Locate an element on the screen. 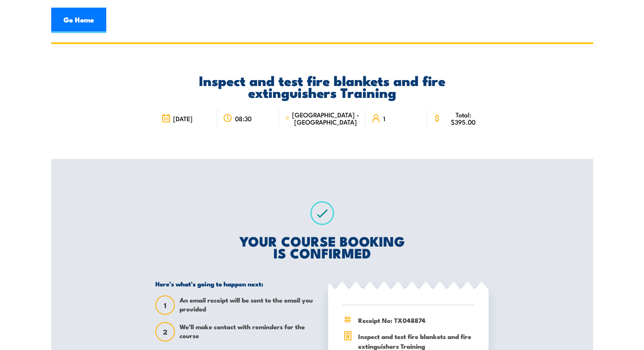 The image size is (644, 350). span: We’ll make contact with reminders for the course is located at coordinates (248, 331).